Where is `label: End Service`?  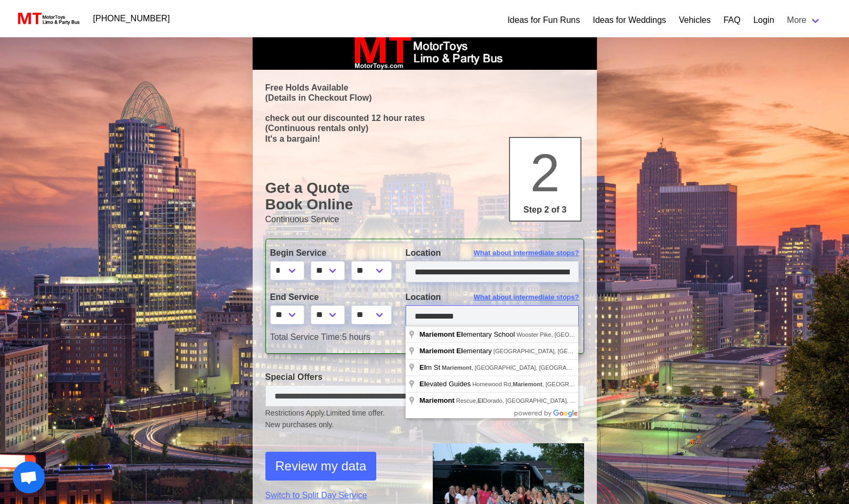 label: End Service is located at coordinates (330, 297).